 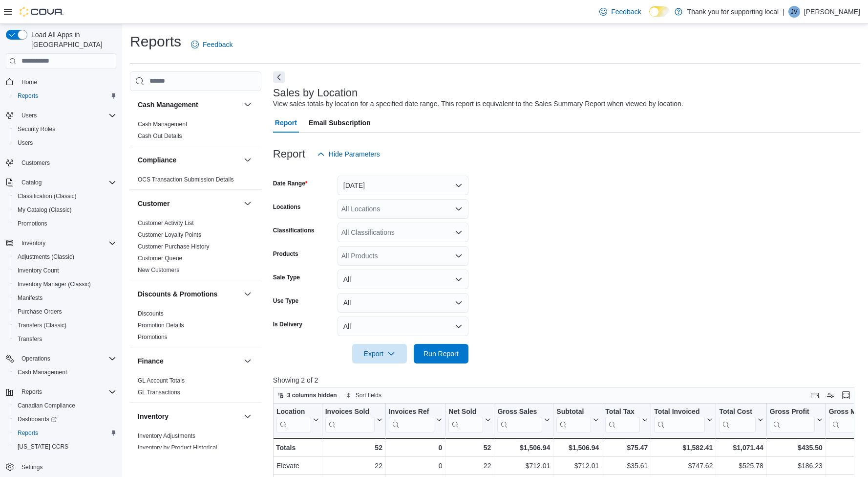 What do you see at coordinates (627, 419) in the screenshot?
I see `button: Total Tax` at bounding box center [627, 419].